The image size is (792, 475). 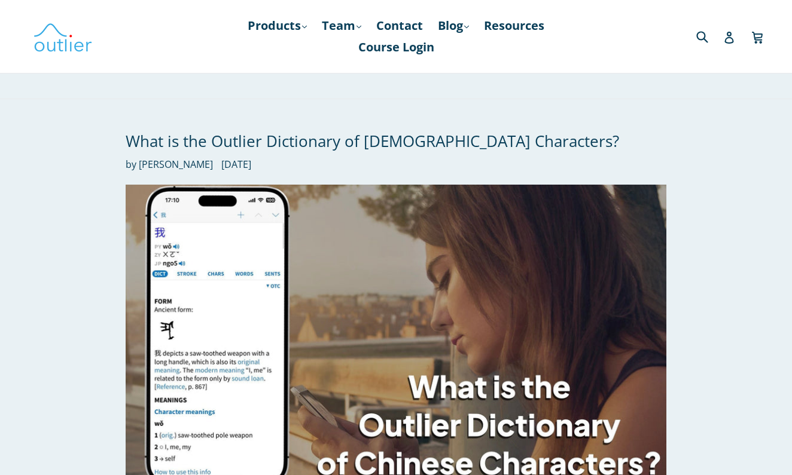 What do you see at coordinates (341, 26) in the screenshot?
I see `a: Team` at bounding box center [341, 26].